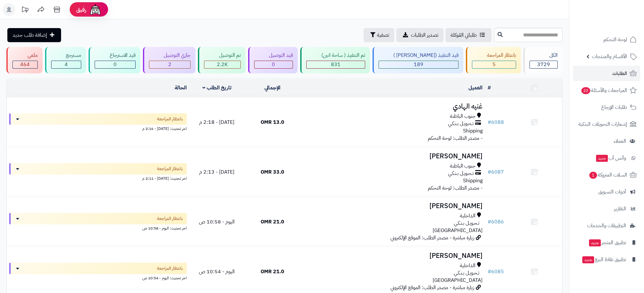 The width and height of the screenshot is (644, 293). Describe the element at coordinates (476, 88) in the screenshot. I see `a: العميل` at that location.